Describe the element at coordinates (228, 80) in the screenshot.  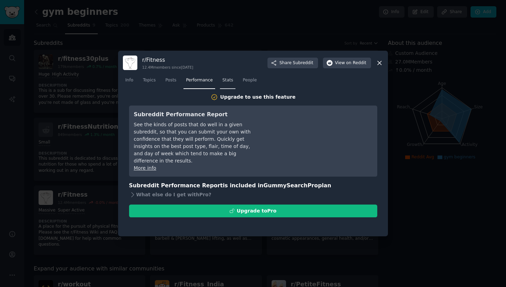
I see `span: Stats` at that location.